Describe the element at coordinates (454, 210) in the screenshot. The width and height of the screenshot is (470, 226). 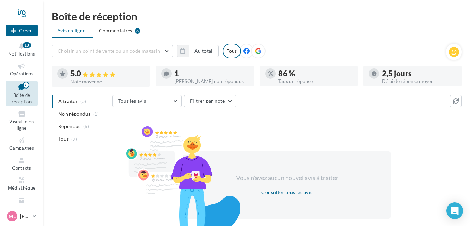
I see `div: Open Intercom Messenger` at that location.